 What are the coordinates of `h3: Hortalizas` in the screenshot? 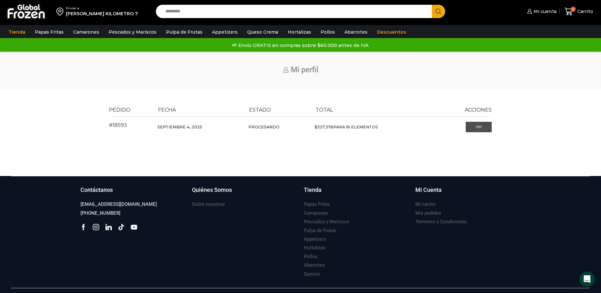 It's located at (315, 248).